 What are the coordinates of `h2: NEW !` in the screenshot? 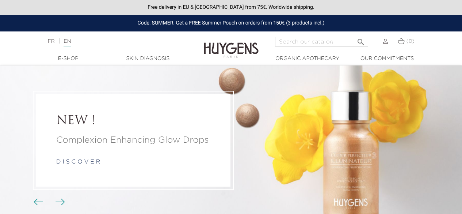 It's located at (133, 121).